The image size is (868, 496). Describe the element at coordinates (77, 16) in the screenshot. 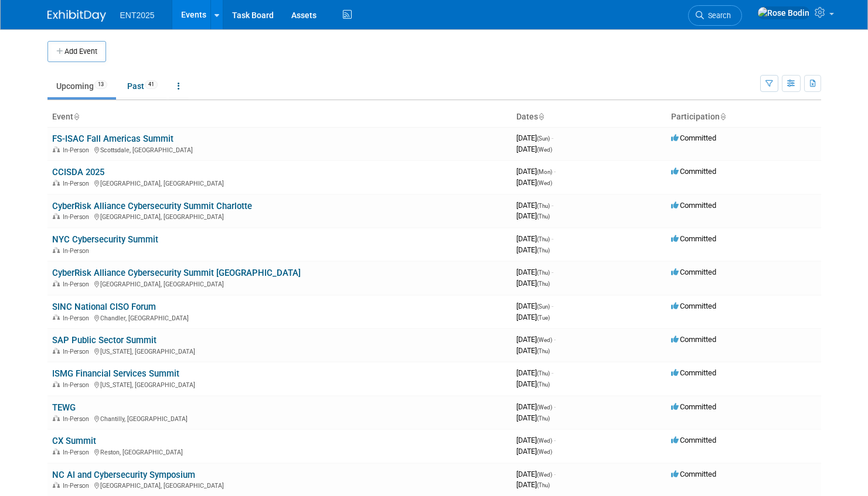

I see `img: ExhibitDay` at that location.